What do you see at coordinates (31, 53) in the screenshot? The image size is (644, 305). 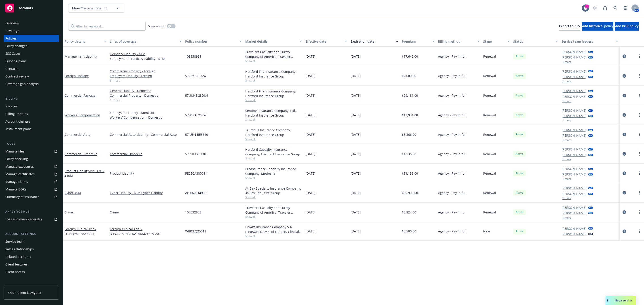 I see `a: SSC Cases` at bounding box center [31, 53].